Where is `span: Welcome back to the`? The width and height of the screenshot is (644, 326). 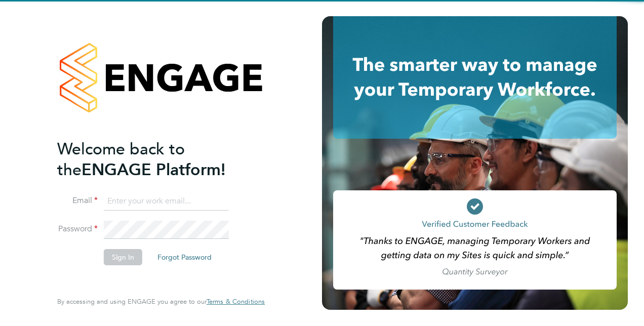 span: Welcome back to the is located at coordinates (121, 159).